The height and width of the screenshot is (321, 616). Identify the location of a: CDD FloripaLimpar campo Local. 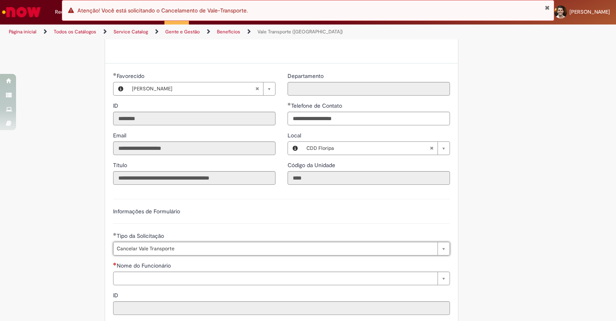
(376, 148).